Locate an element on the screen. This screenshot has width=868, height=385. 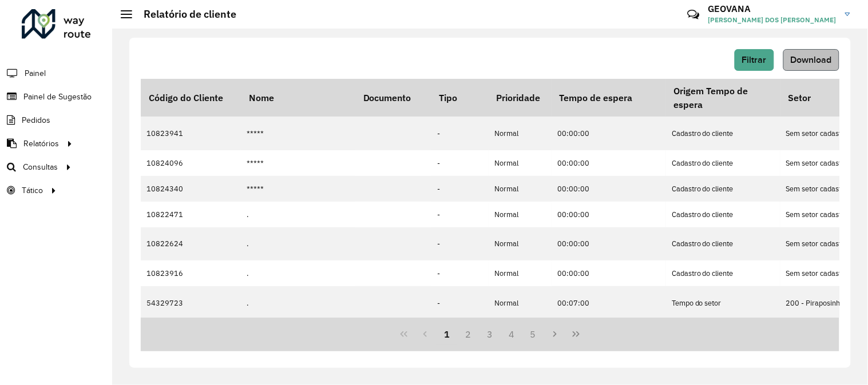
td: 00:07:00 is located at coordinates (609, 303).